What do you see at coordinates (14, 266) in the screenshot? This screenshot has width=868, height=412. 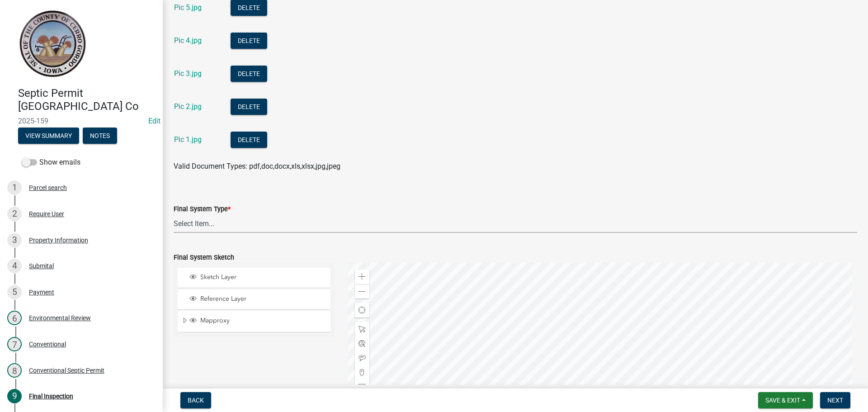 I see `div: 4` at bounding box center [14, 266].